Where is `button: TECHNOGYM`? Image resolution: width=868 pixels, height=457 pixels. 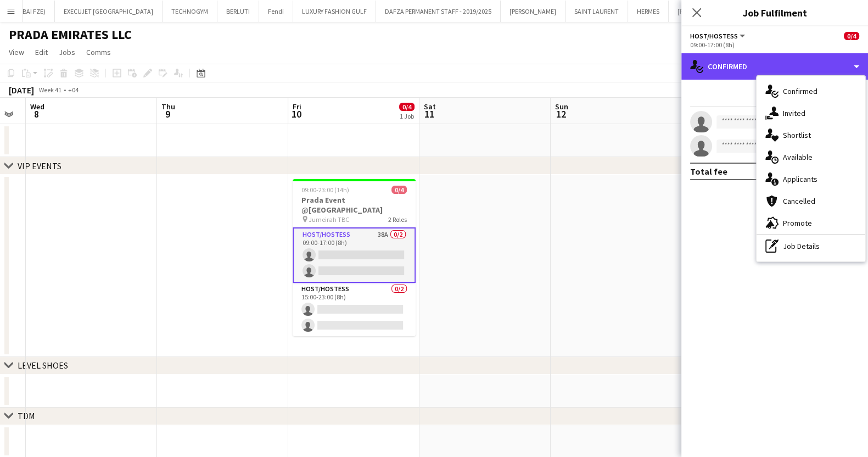
button: TECHNOGYM is located at coordinates (190, 11).